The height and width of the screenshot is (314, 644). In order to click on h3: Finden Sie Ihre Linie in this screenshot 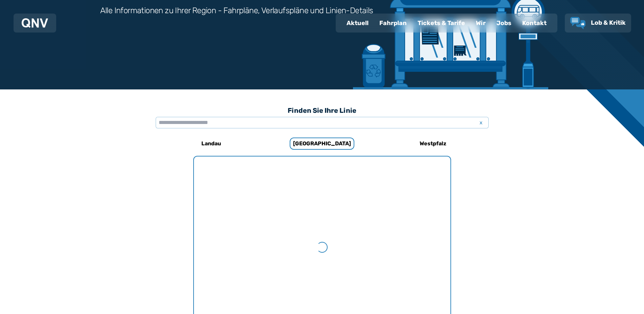, I will do `click(322, 111)`.